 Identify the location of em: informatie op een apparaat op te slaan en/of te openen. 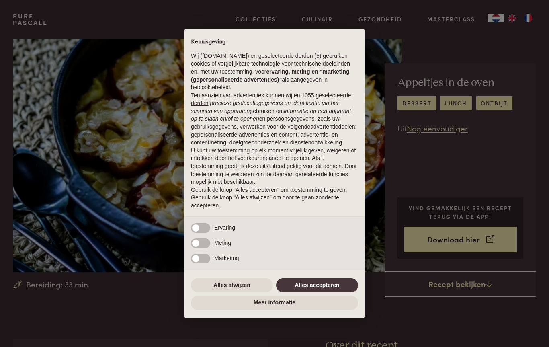
(271, 115).